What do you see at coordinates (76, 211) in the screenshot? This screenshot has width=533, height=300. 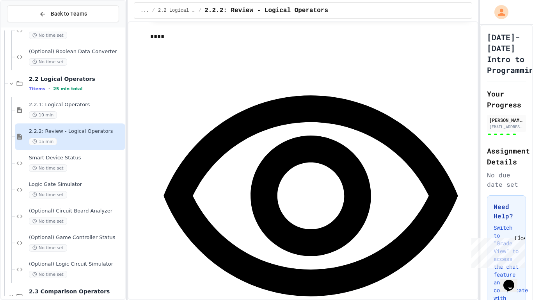 I see `span: (Optional) Circuit Board Analyzer` at bounding box center [76, 211].